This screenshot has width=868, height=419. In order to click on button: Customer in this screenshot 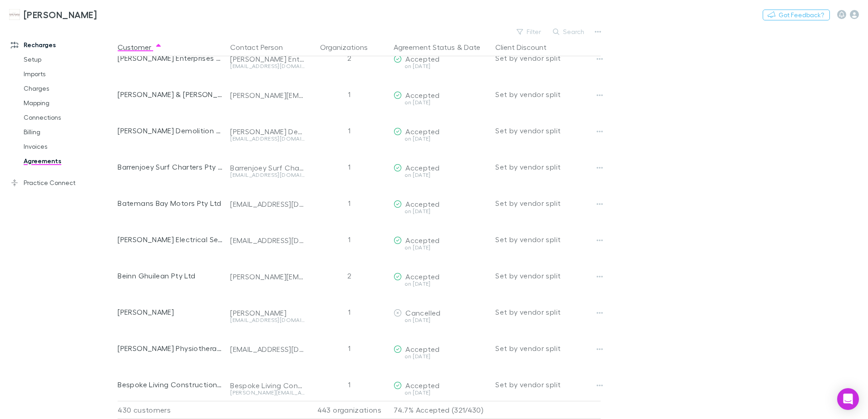, I will do `click(140, 48)`.